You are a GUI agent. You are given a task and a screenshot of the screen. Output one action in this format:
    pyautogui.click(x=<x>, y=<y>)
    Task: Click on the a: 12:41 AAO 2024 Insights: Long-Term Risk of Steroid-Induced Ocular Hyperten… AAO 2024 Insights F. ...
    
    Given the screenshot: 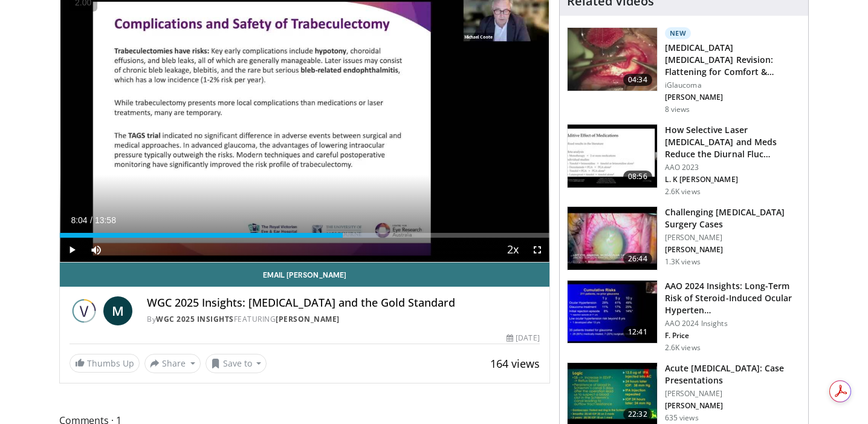 What is the action you would take?
    pyautogui.click(x=684, y=316)
    